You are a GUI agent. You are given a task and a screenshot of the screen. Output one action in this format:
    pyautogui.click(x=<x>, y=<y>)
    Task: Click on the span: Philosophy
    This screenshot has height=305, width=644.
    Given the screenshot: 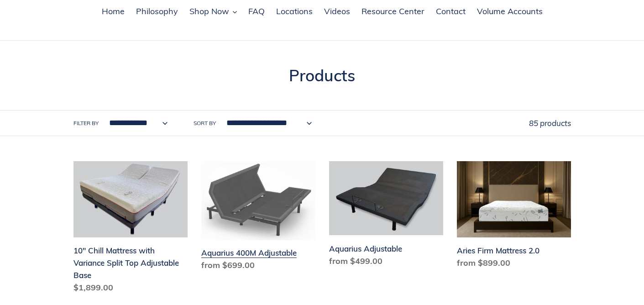 What is the action you would take?
    pyautogui.click(x=157, y=11)
    